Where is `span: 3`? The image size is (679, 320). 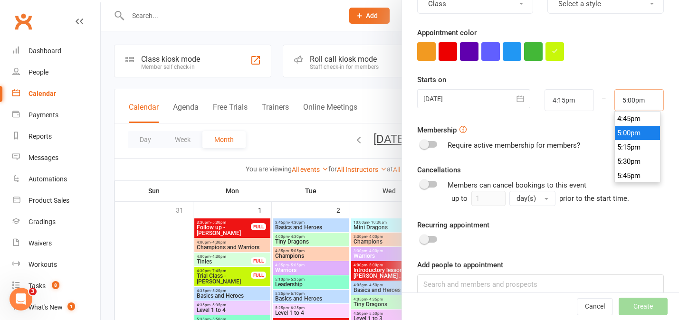 span: 3 is located at coordinates (33, 292).